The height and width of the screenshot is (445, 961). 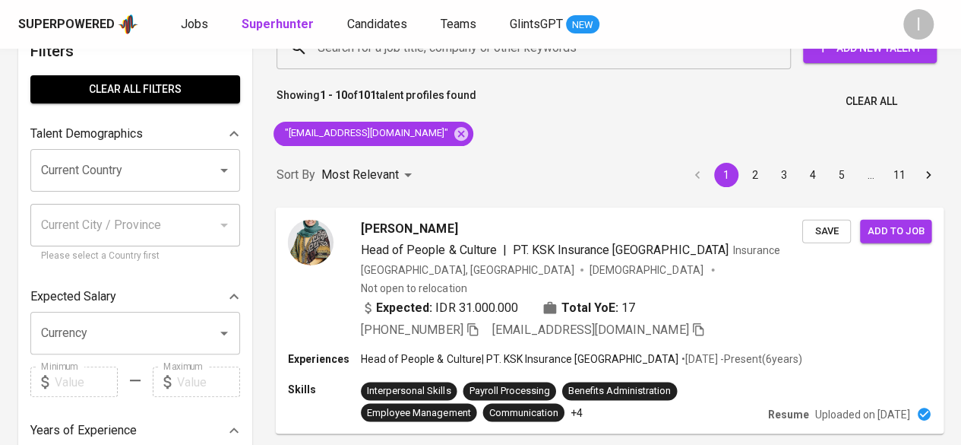 What do you see at coordinates (73, 296) in the screenshot?
I see `p: Expected Salary` at bounding box center [73, 296].